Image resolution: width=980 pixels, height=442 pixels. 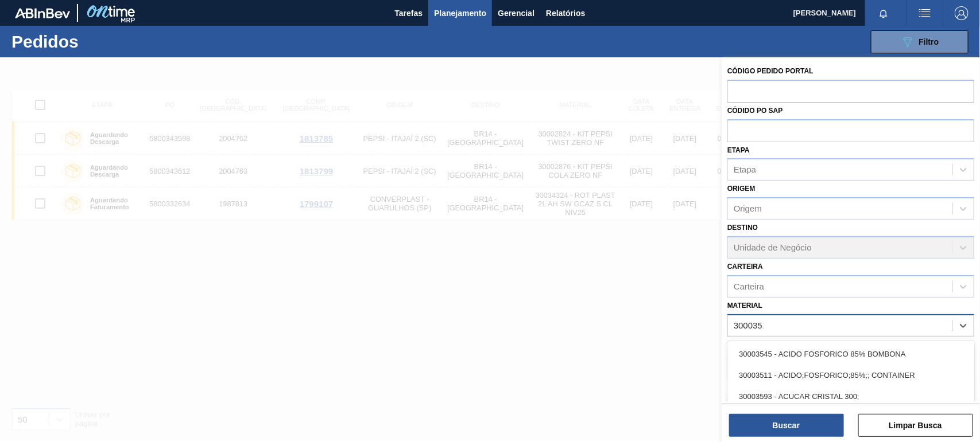 I want to click on div: 30003593 - ACUCAR CRISTAL 300;, so click(x=851, y=396).